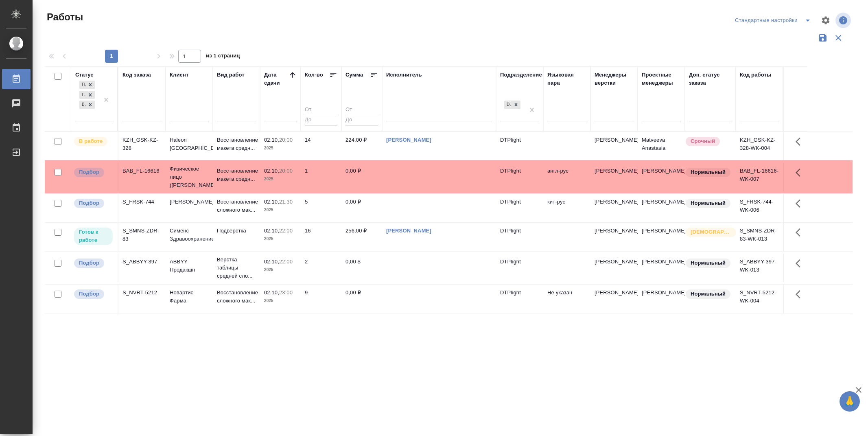  I want to click on td: 16, so click(321, 237).